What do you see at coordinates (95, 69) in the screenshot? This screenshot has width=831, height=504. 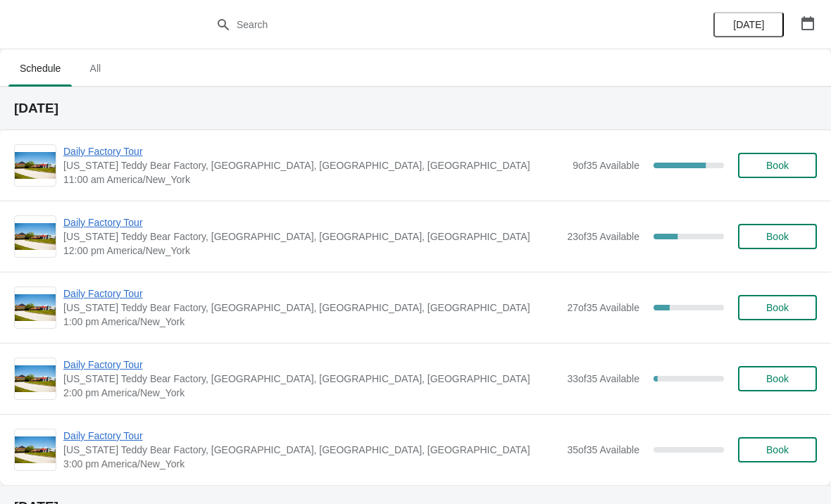 I see `span: All` at bounding box center [95, 69].